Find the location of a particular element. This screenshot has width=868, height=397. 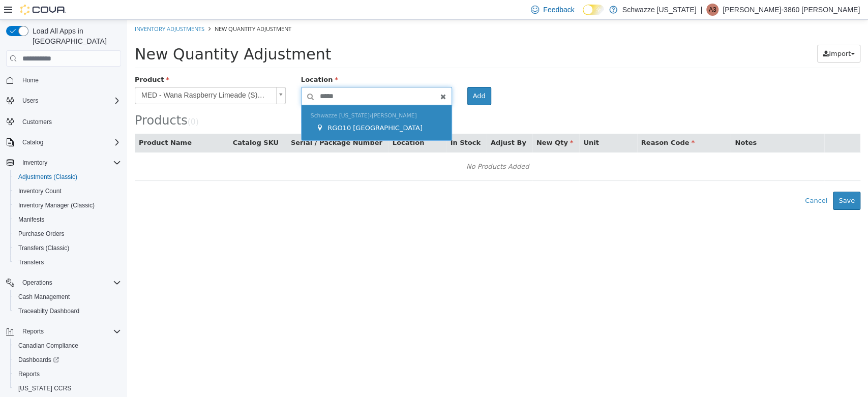

a: Inventory Adjustments is located at coordinates (42, 8).